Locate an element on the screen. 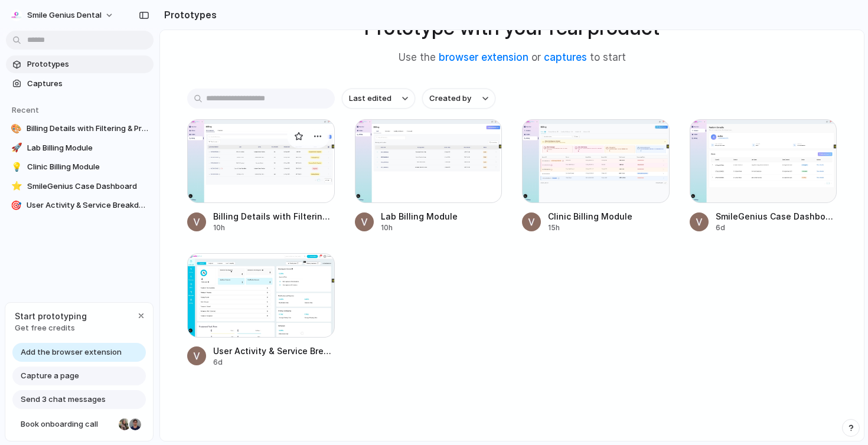 The width and height of the screenshot is (868, 445). span: Send 3 chat messages is located at coordinates (63, 400).